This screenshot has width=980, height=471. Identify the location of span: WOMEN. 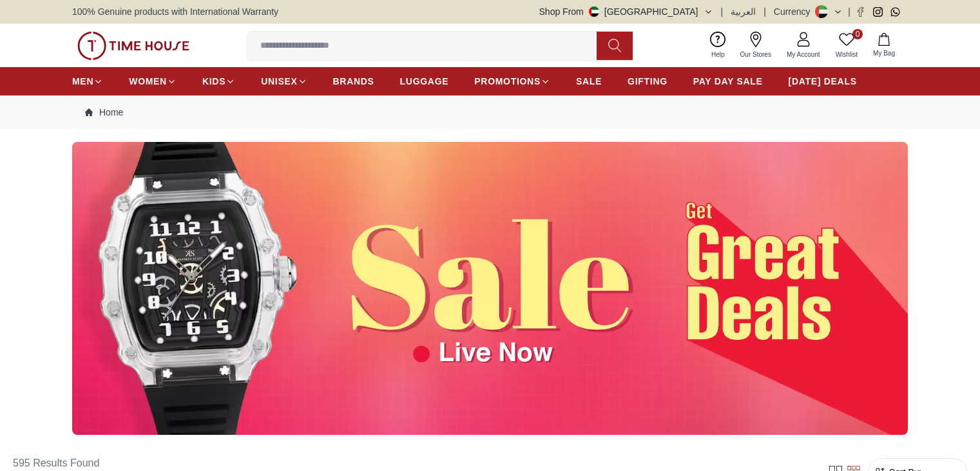
(147, 81).